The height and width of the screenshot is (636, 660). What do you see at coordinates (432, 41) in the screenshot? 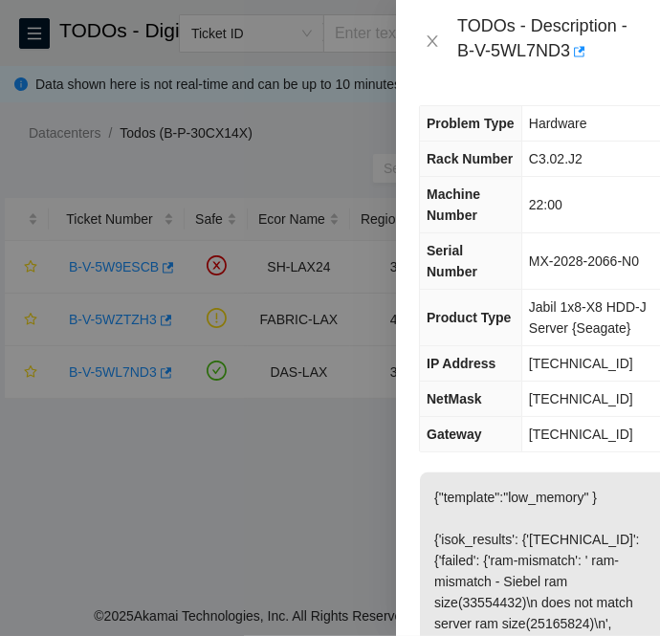
I see `button: Close` at bounding box center [432, 41].